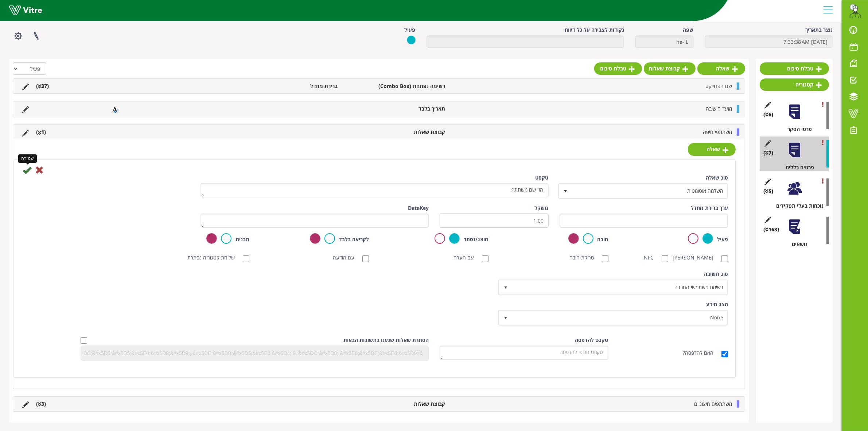 This screenshot has height=431, width=868. What do you see at coordinates (542, 208) in the screenshot?
I see `label: משקל` at bounding box center [542, 208].